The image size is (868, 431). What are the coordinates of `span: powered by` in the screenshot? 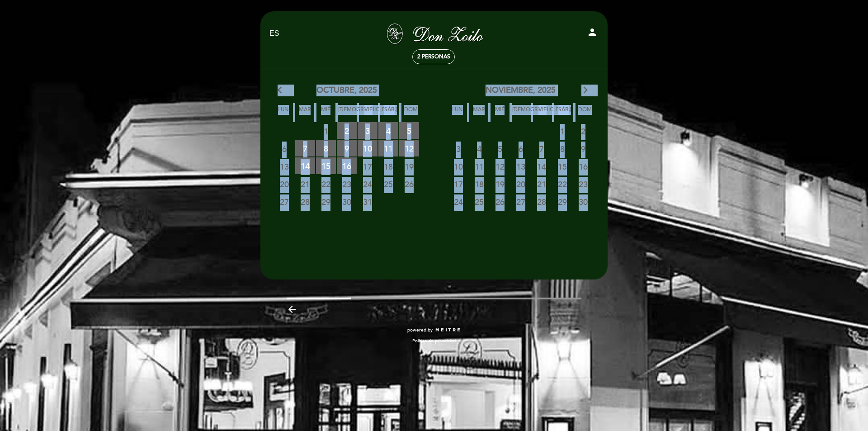 It's located at (420, 330).